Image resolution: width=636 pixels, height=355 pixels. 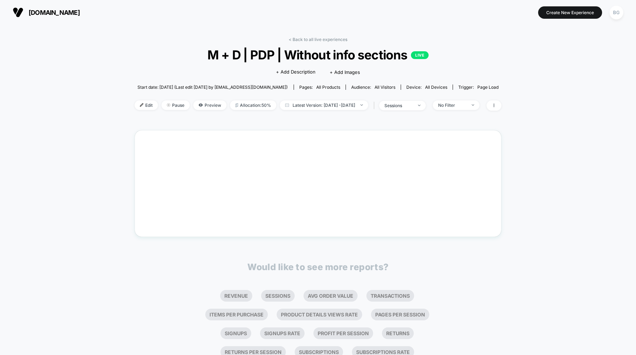 What do you see at coordinates (253, 105) in the screenshot?
I see `span: Allocation: 50%` at bounding box center [253, 105].